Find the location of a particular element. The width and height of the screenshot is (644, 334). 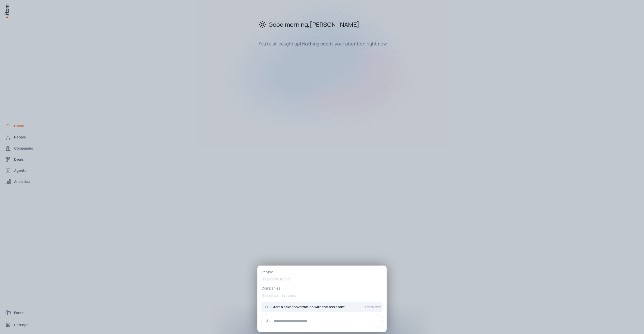

div: PeopleNo people foundCompaniesNo companies foundStart a new conversation with the assistantPress ... is located at coordinates (322, 299).